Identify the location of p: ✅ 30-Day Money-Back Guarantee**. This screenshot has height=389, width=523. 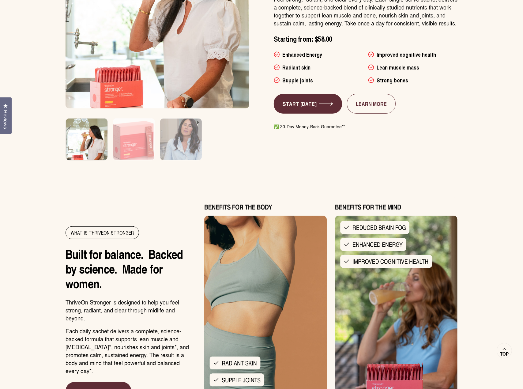
(365, 126).